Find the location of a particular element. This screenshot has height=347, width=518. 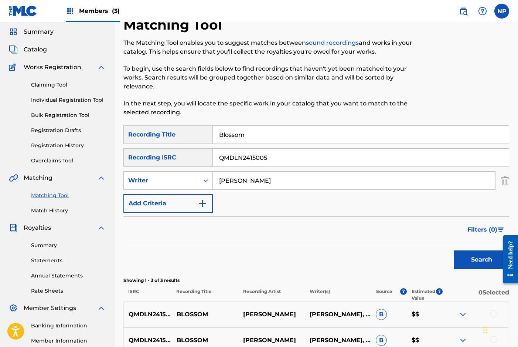

img: Delete Criterion is located at coordinates (506, 180).